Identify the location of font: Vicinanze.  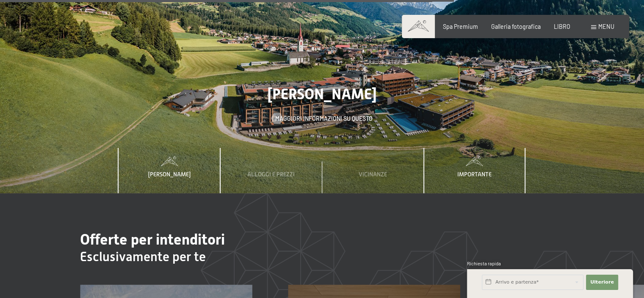
(373, 174).